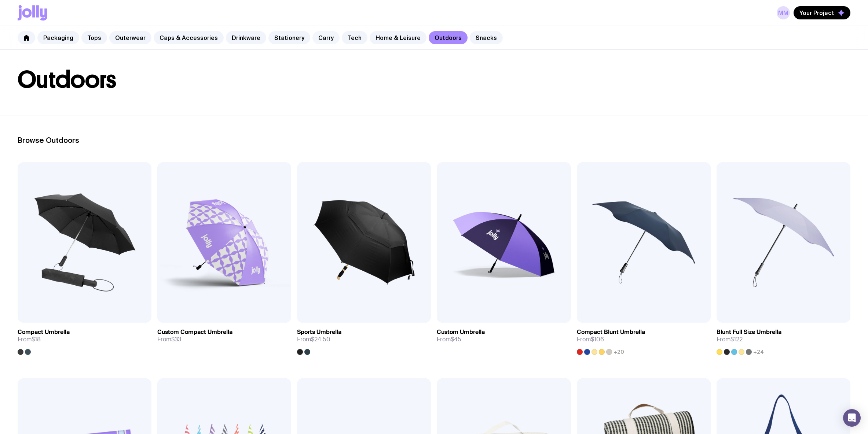  What do you see at coordinates (822, 13) in the screenshot?
I see `button: Your Project` at bounding box center [822, 13].